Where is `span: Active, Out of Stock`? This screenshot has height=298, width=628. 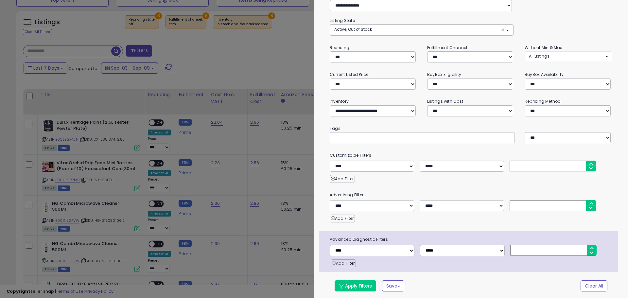
span: Active, Out of Stock is located at coordinates (353, 29).